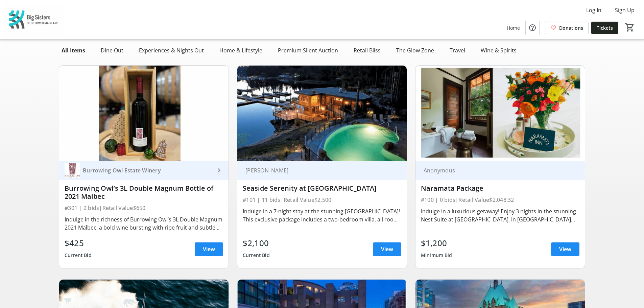 The image size is (644, 308). I want to click on div: Experiences & Nights Out, so click(172, 50).